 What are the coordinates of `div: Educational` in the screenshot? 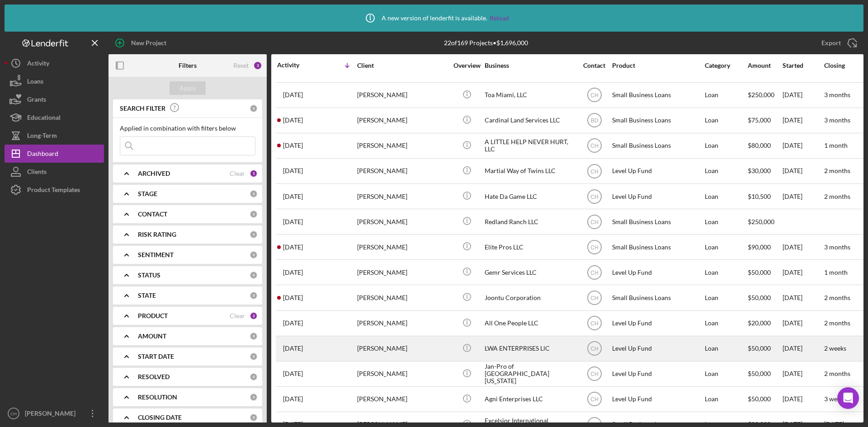 It's located at (44, 119).